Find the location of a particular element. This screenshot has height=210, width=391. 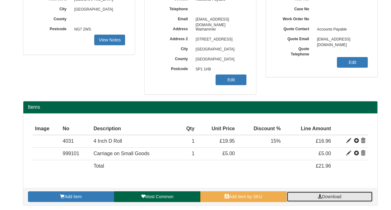

label: Work Order No is located at coordinates (295, 18).